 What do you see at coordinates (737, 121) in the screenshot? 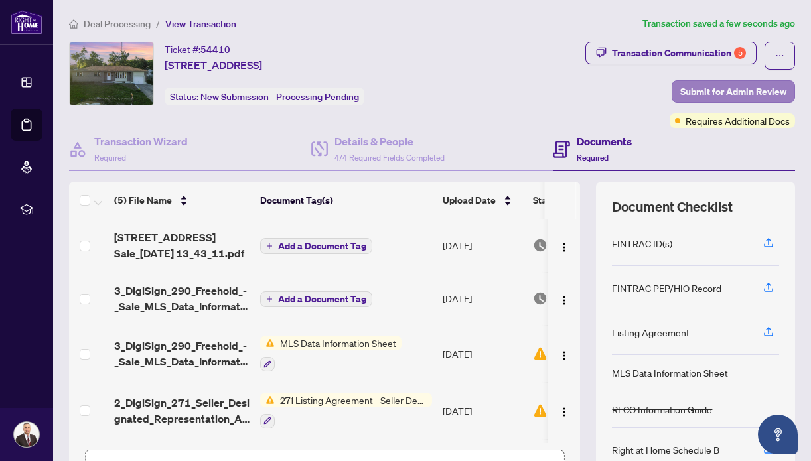
I see `span: Requires Additional Docs` at bounding box center [737, 121].